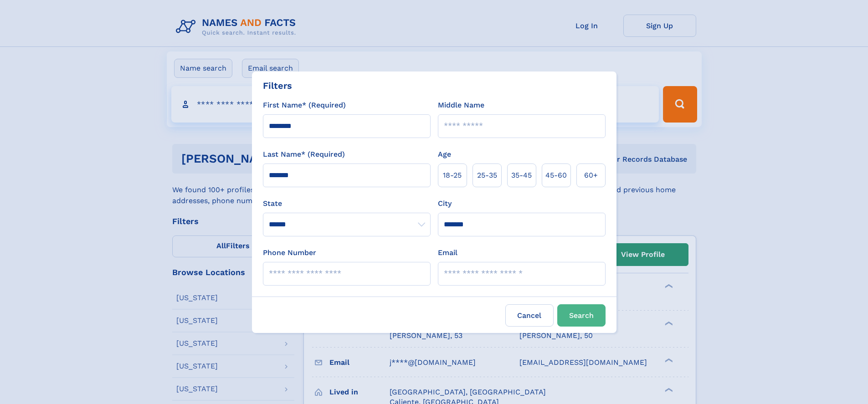 This screenshot has width=868, height=404. Describe the element at coordinates (581, 316) in the screenshot. I see `button: Search` at that location.